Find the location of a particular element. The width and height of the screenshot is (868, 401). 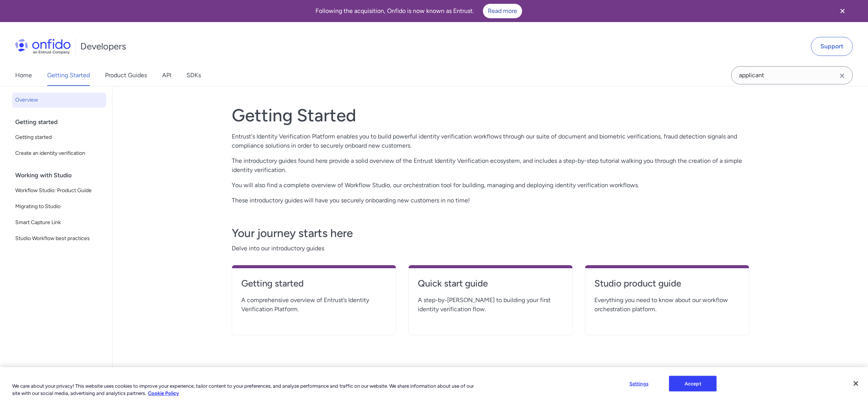

p: These introductory guides will have you securely onboarding new customers in no time! is located at coordinates (490, 200).